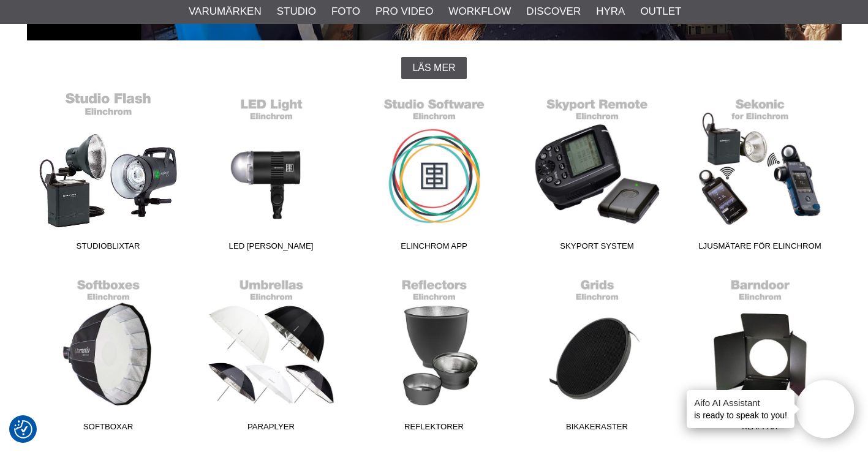 Image resolution: width=868 pixels, height=452 pixels. I want to click on span: Paraplyer, so click(272, 429).